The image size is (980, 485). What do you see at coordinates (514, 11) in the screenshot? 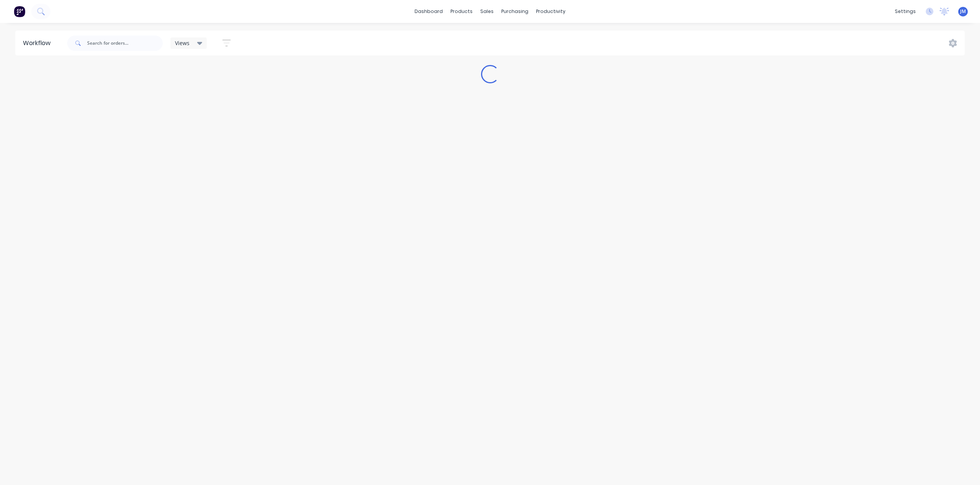
I see `div: purchasing` at bounding box center [514, 11].